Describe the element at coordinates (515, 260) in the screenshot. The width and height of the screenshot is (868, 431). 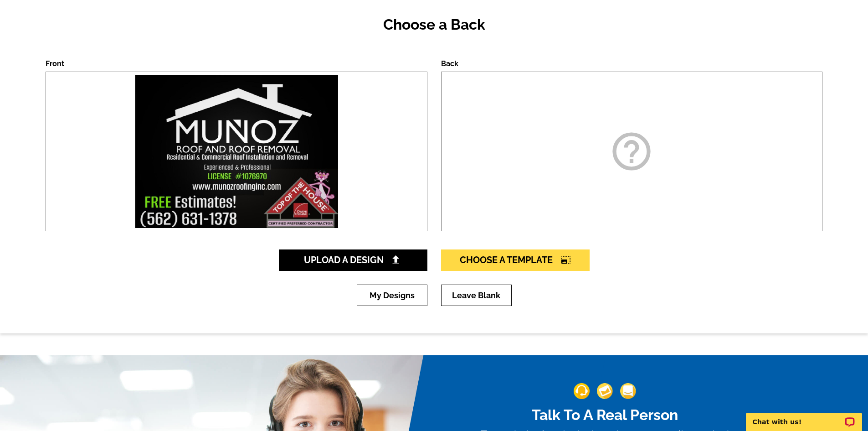
I see `span: Choose A Template` at that location.